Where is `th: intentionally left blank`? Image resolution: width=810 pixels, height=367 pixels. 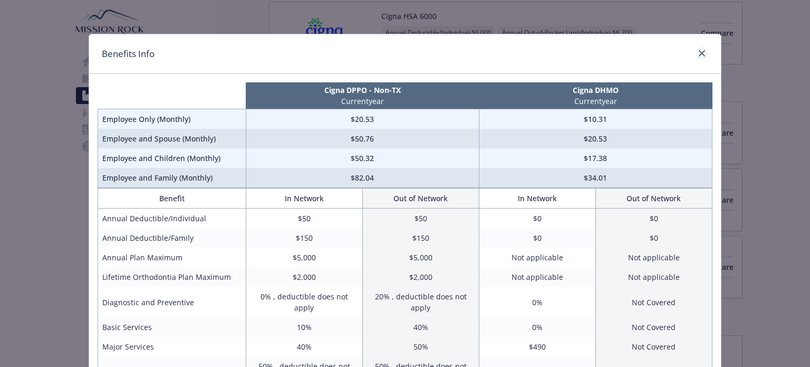
th: intentionally left blank is located at coordinates (172, 95).